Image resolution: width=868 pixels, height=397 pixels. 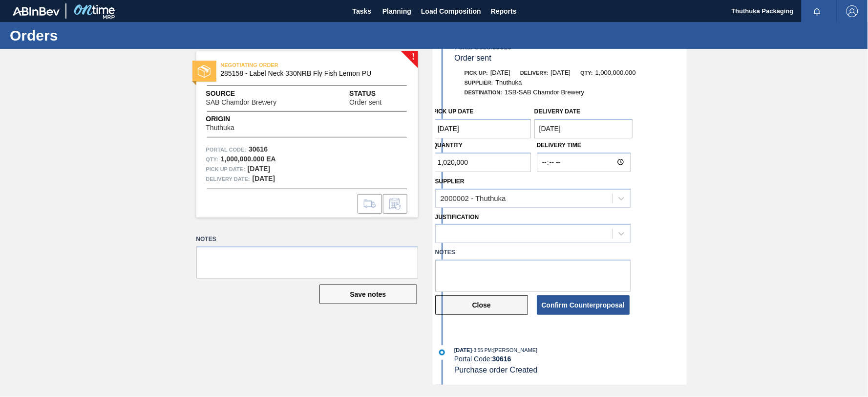 What do you see at coordinates (397, 12) in the screenshot?
I see `span: Planning` at bounding box center [397, 12].